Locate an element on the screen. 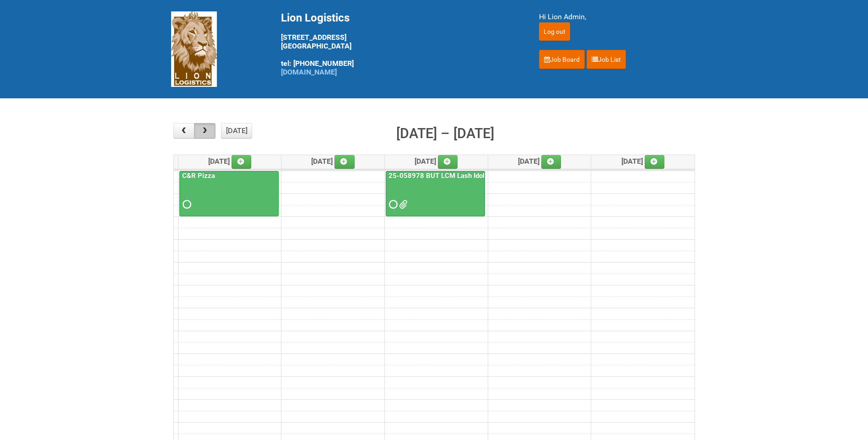 Image resolution: width=868 pixels, height=440 pixels. a: Job Board is located at coordinates (561, 60).